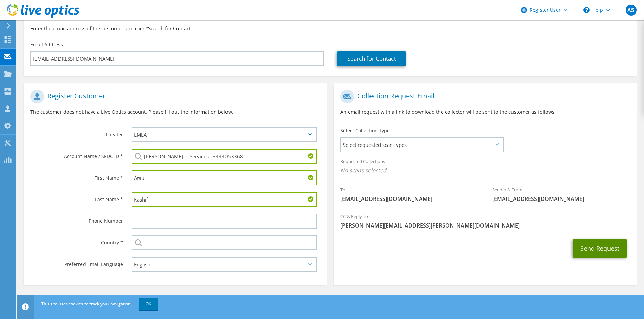  I want to click on label: Theater, so click(77, 133).